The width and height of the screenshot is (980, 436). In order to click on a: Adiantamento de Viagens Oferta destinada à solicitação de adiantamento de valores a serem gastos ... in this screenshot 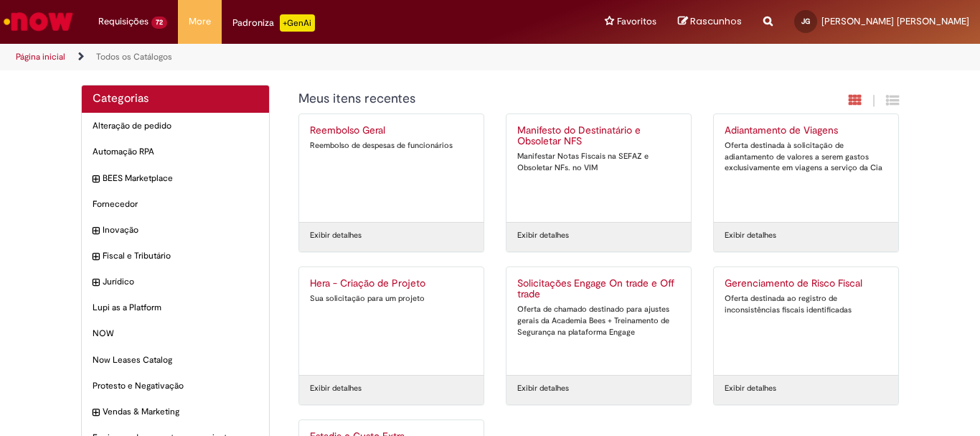, I will do `click(805, 168)`.